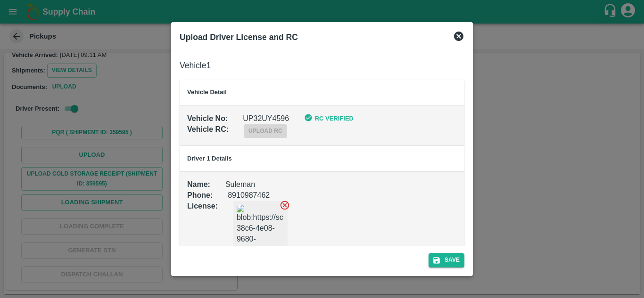 This screenshot has height=298, width=644. Describe the element at coordinates (208, 129) in the screenshot. I see `b: Vehicle RC :` at that location.